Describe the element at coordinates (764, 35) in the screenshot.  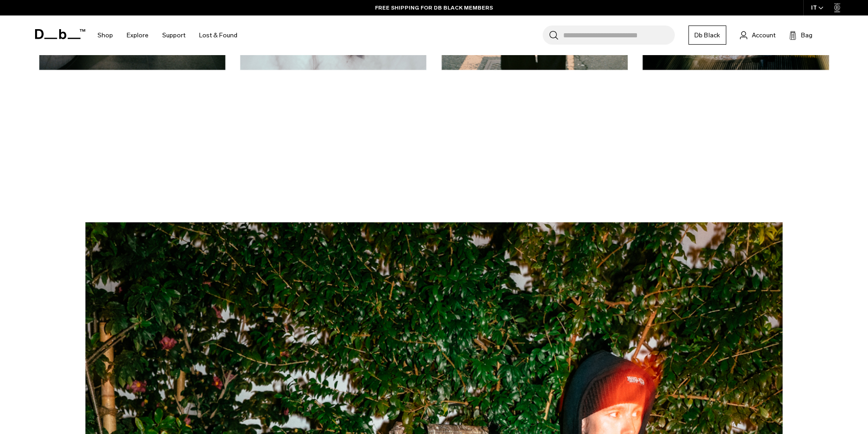
I see `span: Account` at that location.